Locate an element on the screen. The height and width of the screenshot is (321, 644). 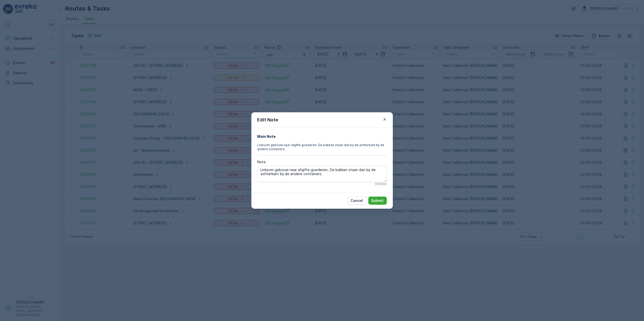
p: Cancel is located at coordinates (357, 201).